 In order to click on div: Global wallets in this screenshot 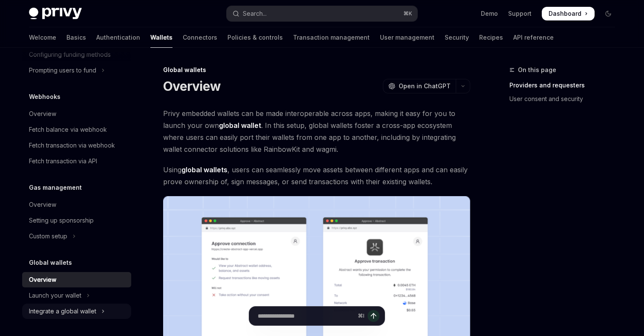, I will do `click(316, 70)`.